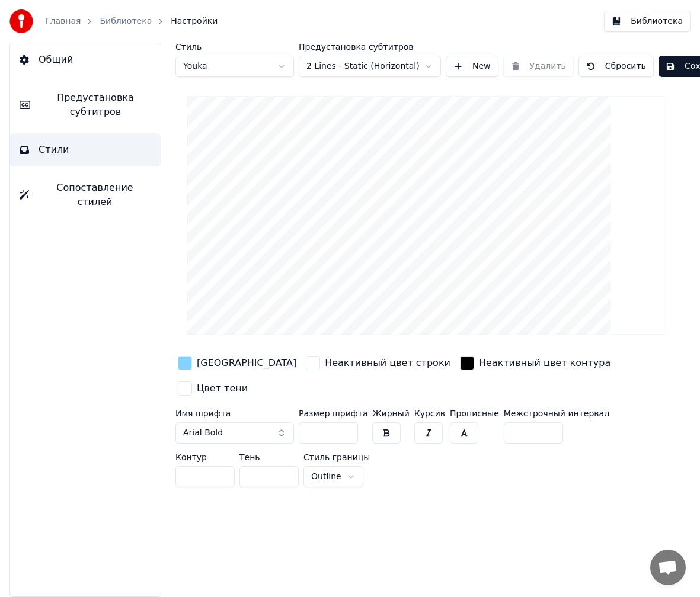 The height and width of the screenshot is (597, 700). What do you see at coordinates (95, 195) in the screenshot?
I see `span: Сопоставление стилей` at bounding box center [95, 195].